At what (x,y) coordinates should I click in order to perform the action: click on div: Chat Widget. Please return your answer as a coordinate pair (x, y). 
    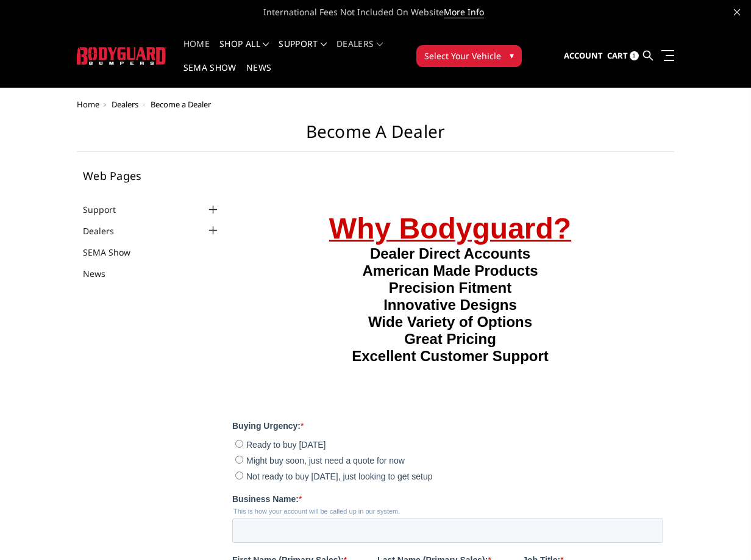
    Looking at the image, I should click on (720, 530).